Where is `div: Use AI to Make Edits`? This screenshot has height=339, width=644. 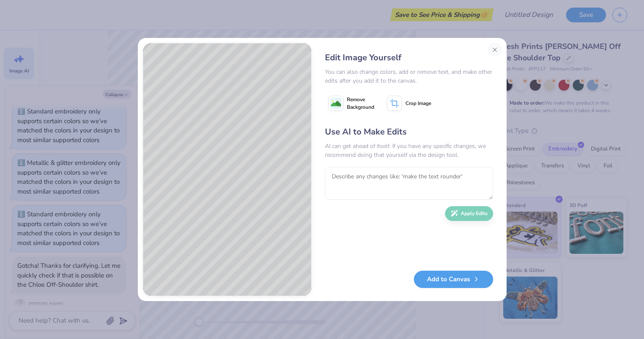
div: Use AI to Make Edits is located at coordinates (409, 132).